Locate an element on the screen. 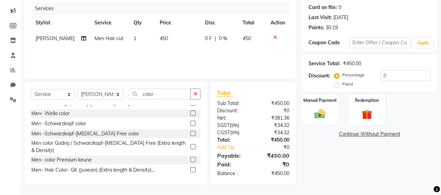 The height and width of the screenshot is (195, 441). div: Services is located at coordinates (163, 8).